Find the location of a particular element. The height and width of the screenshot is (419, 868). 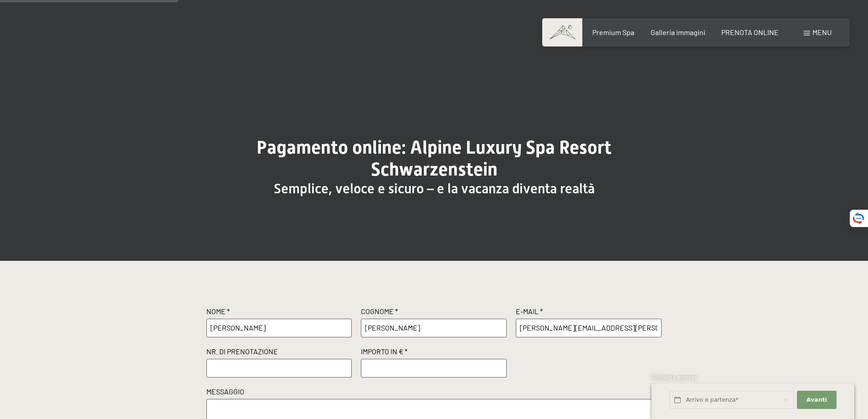

a: Galleria immagini is located at coordinates (678, 32).